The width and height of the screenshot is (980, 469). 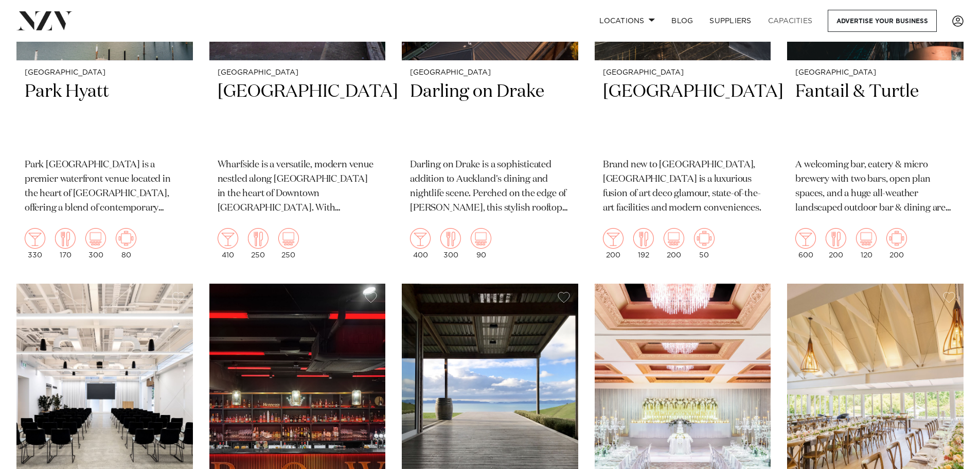 I want to click on div: 600, so click(x=806, y=243).